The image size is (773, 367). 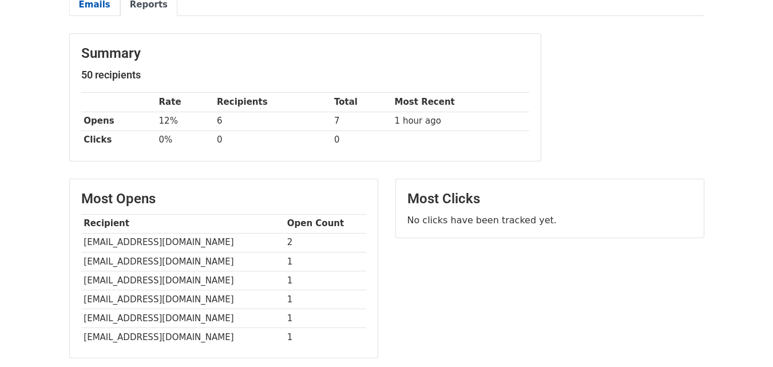 I want to click on td: 1 hour ago, so click(x=461, y=121).